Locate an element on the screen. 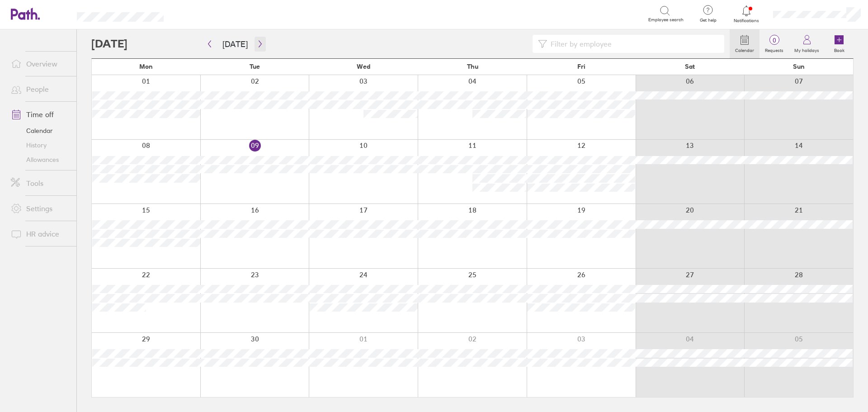  span: Fri is located at coordinates (582, 66).